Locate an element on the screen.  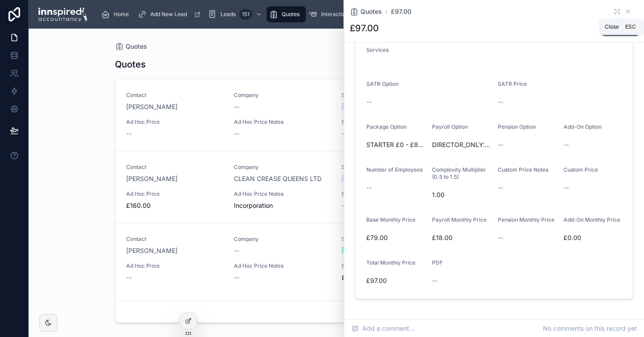
span: Payroll Monthly Price is located at coordinates (459, 219).